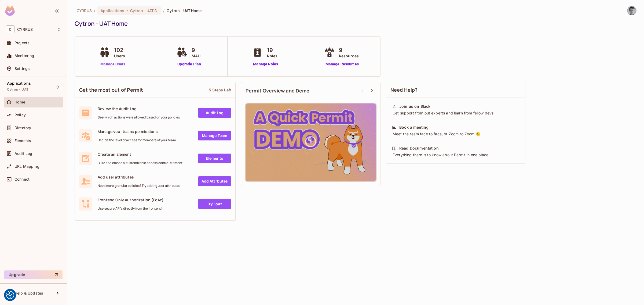 This screenshot has height=305, width=644. Describe the element at coordinates (10, 11) in the screenshot. I see `img: SReyMgAAAABJRU5ErkJggg==` at that location.